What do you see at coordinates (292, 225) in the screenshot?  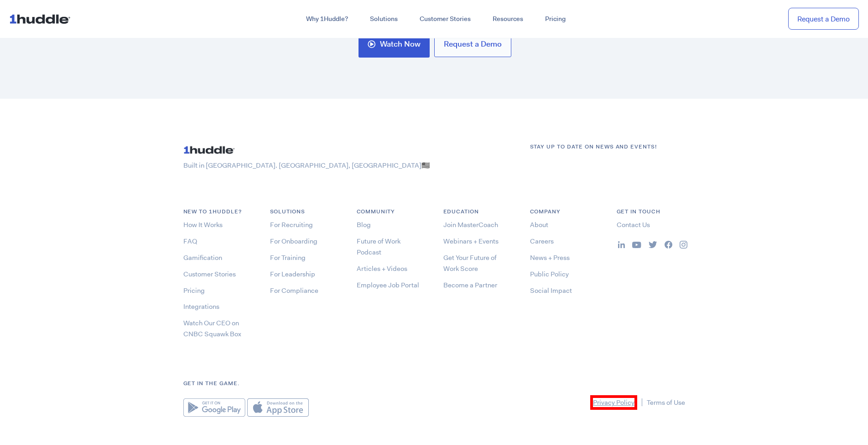 I see `a: For Recruiting` at bounding box center [292, 225].